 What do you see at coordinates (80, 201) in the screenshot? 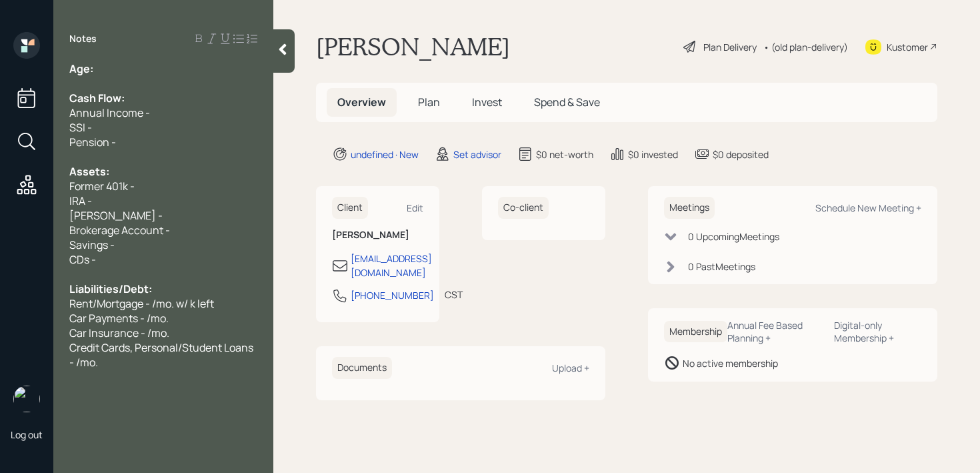
I see `span: IRA -` at bounding box center [80, 201].